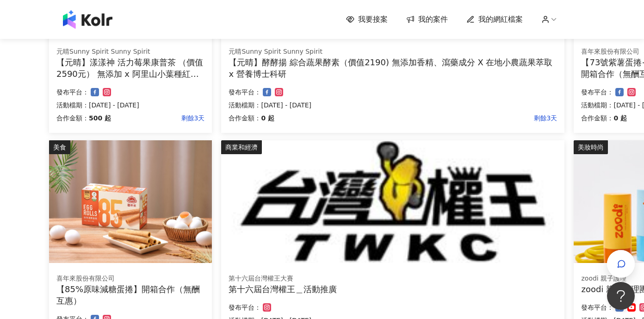 This screenshot has width=644, height=319. Describe the element at coordinates (242, 147) in the screenshot. I see `div: 商業和經濟` at that location.